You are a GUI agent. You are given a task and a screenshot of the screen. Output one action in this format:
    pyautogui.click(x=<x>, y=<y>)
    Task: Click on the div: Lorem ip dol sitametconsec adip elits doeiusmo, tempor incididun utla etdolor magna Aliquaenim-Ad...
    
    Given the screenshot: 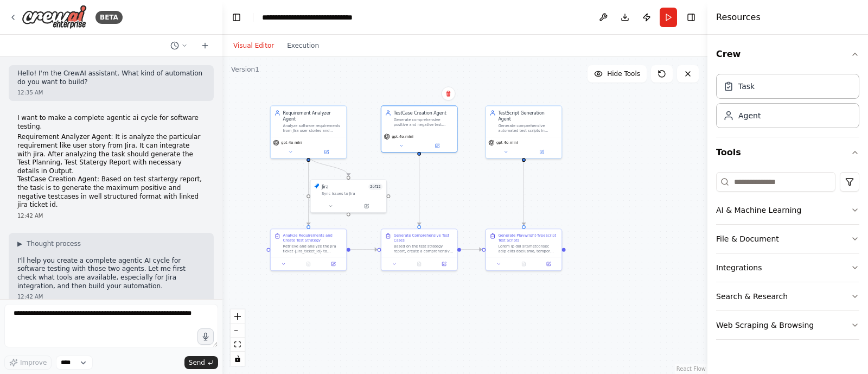 What is the action you would take?
    pyautogui.click(x=528, y=249)
    